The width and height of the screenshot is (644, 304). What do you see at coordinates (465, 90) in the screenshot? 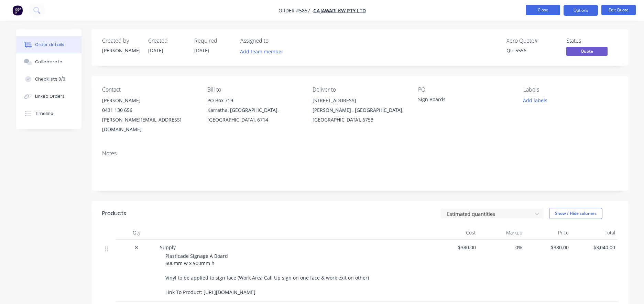
I see `div: PO` at bounding box center [465, 90].